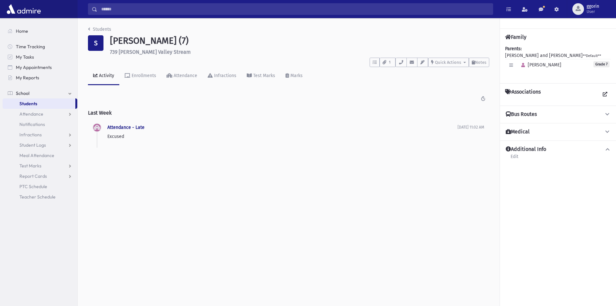 The width and height of the screenshot is (616, 306). Describe the element at coordinates (40, 78) in the screenshot. I see `a: My Reports` at that location.